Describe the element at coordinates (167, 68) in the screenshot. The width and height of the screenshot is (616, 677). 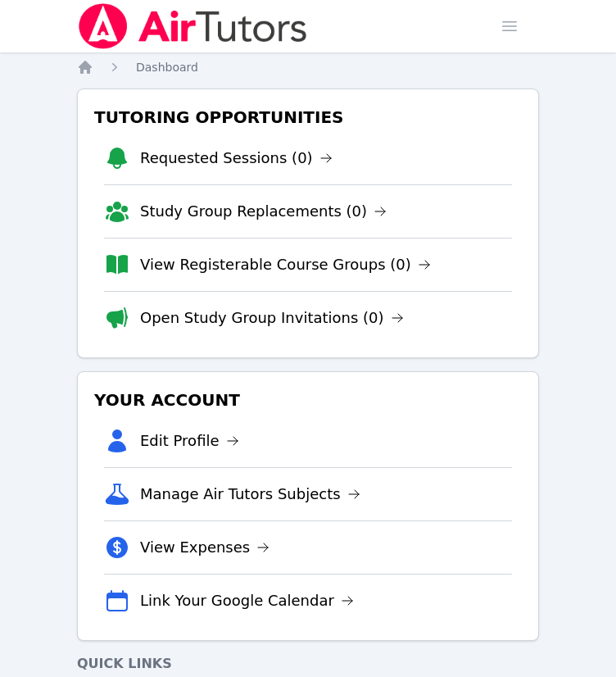
I see `span: Dashboard` at that location.